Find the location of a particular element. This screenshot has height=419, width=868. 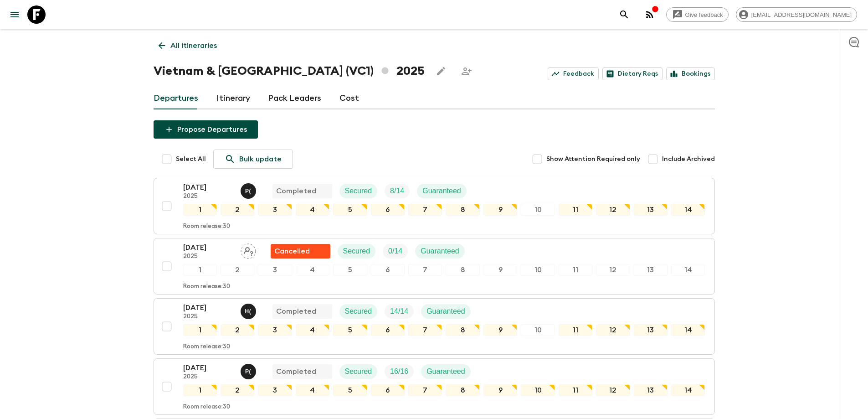

p: 0 / 14 is located at coordinates (395, 251).